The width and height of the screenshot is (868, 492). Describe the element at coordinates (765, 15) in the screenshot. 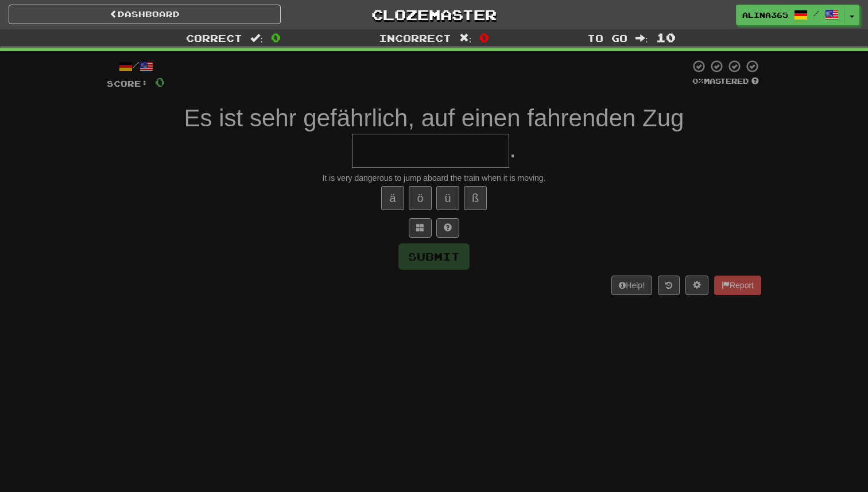

I see `span: Alina365` at that location.